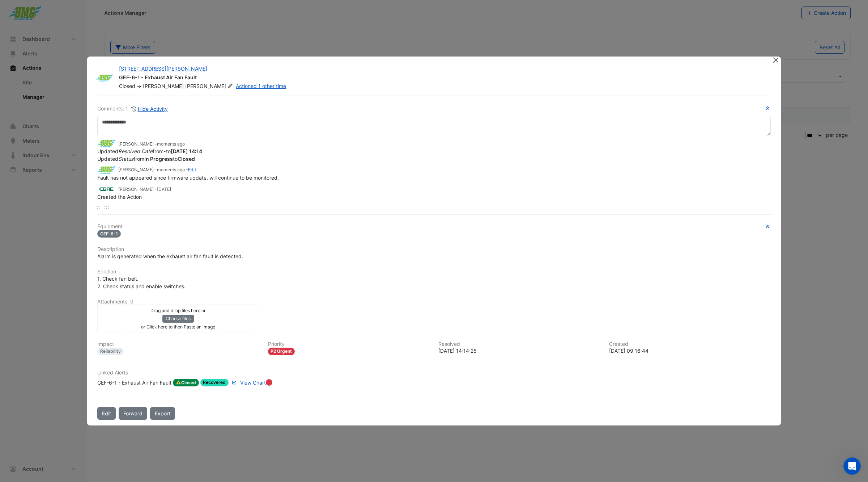 This screenshot has height=482, width=868. What do you see at coordinates (135, 151) in the screenshot?
I see `em: Resolved Date` at bounding box center [135, 151].